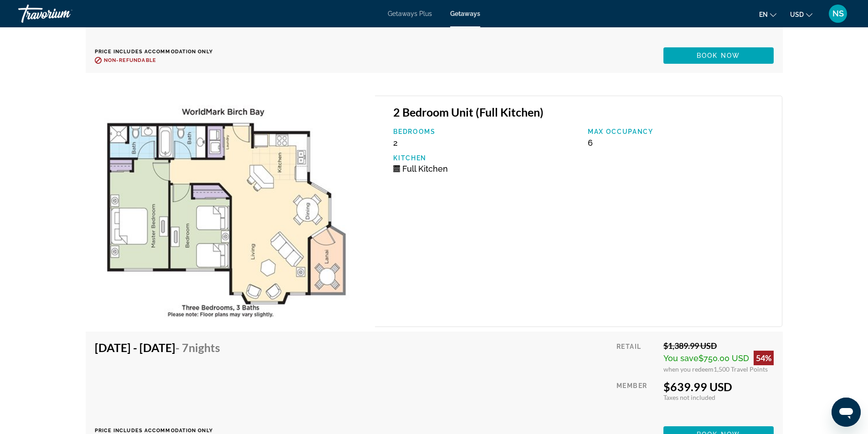 Image resolution: width=868 pixels, height=434 pixels. Describe the element at coordinates (801, 14) in the screenshot. I see `button: Change currency` at that location.